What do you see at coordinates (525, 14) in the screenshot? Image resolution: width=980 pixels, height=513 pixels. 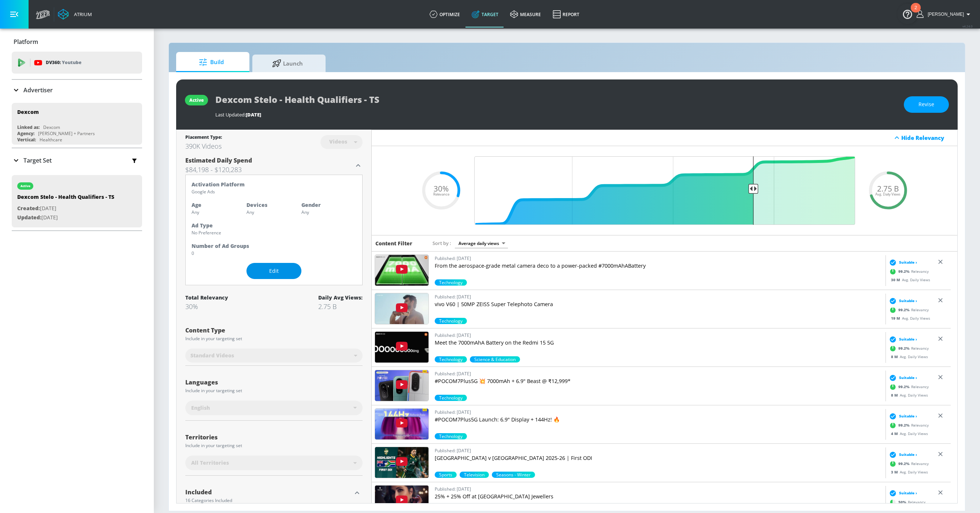 I see `a: measure` at bounding box center [525, 14].